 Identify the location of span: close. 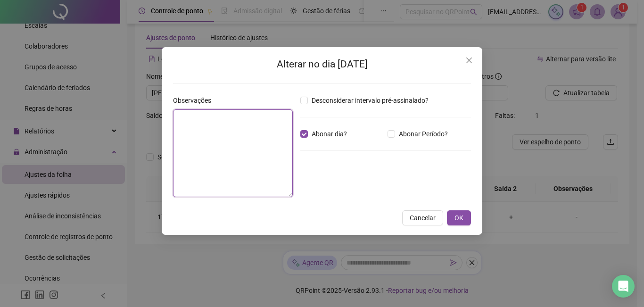
(469, 60).